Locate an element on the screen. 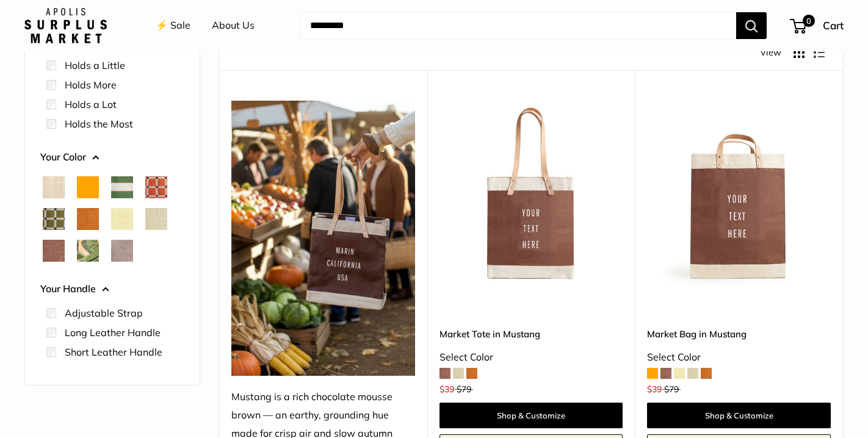  button: Chenille Window Sage is located at coordinates (53, 219).